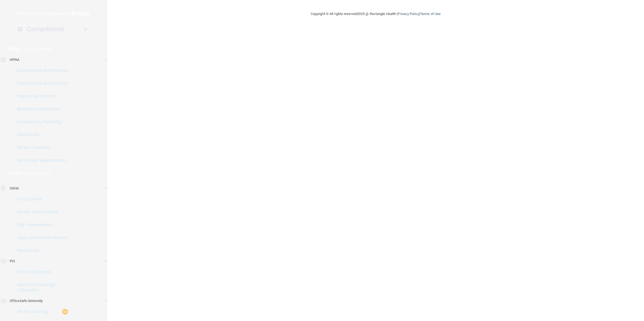 The width and height of the screenshot is (644, 321). Describe the element at coordinates (13, 261) in the screenshot. I see `p: PCI` at that location.